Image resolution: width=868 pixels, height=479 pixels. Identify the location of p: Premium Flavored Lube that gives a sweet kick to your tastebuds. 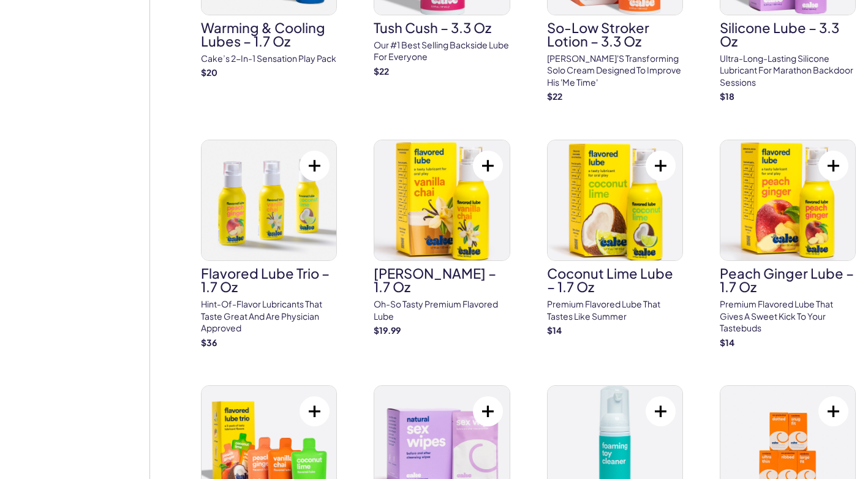
(788, 316).